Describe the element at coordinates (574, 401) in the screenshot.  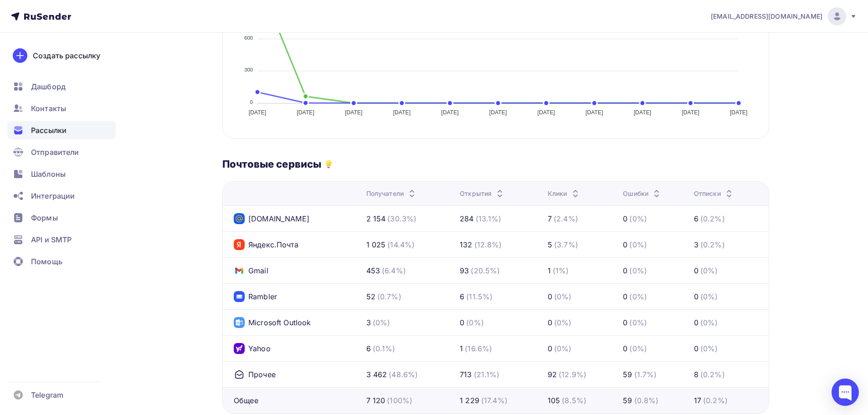
I see `div: (8.5%)` at that location.